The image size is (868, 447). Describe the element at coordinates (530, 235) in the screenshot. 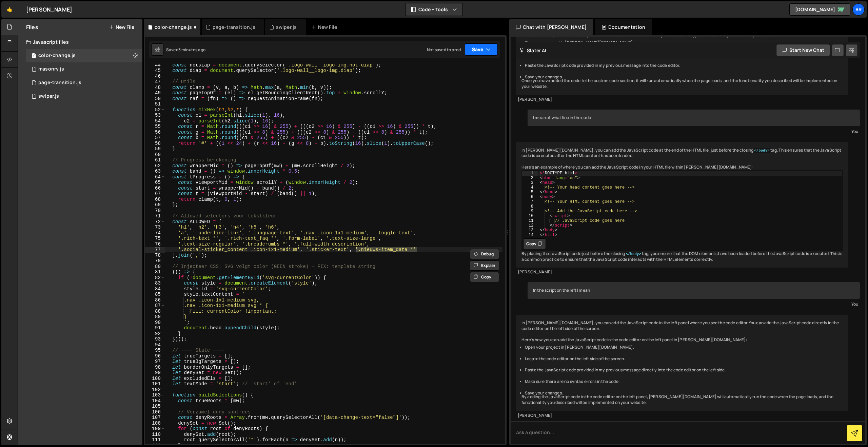

I see `div: 14` at that location.